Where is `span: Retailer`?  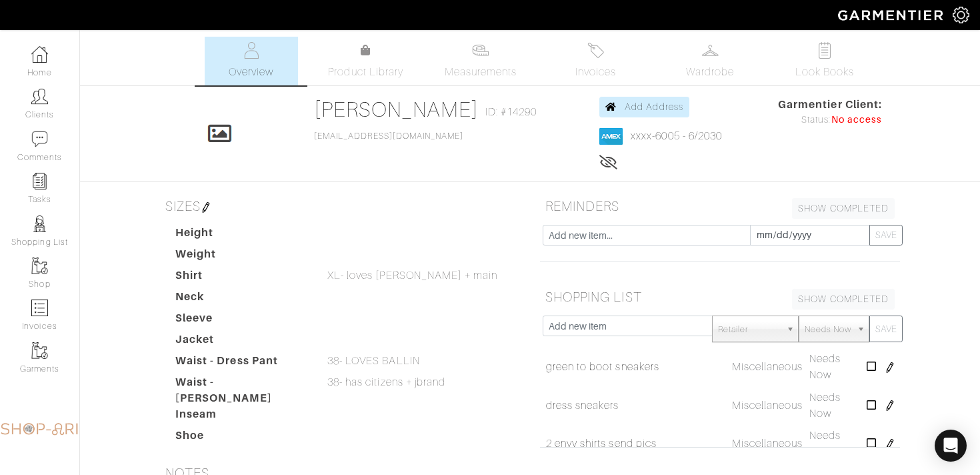 span: Retailer is located at coordinates (750, 329).